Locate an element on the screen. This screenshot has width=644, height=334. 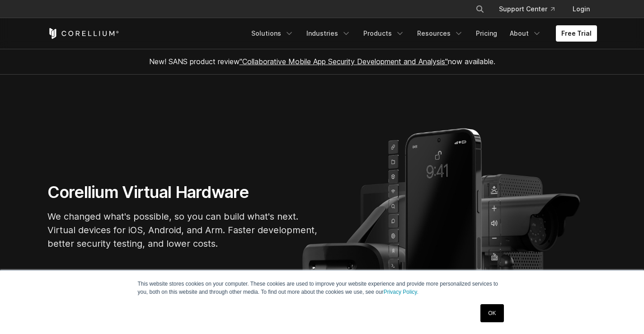
p: We changed what's possible, so you can build what's next. Virtual devices for iOS, Android, and A... is located at coordinates (183, 230).